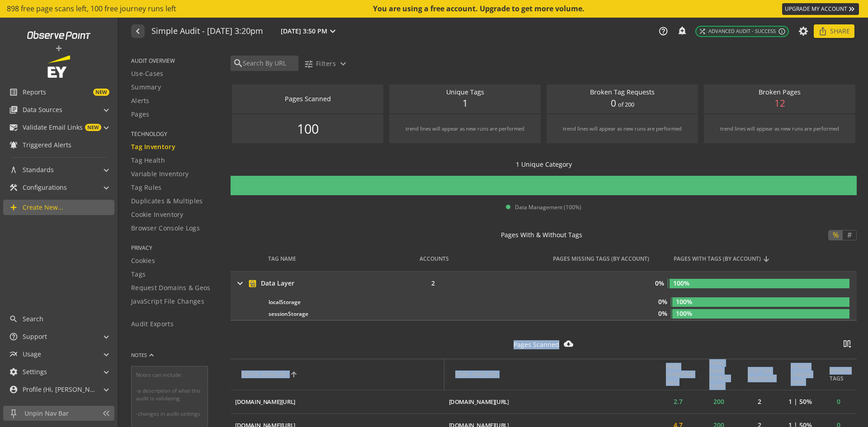  What do you see at coordinates (171, 288) in the screenshot?
I see `span: Request Domains & Geos` at bounding box center [171, 288].